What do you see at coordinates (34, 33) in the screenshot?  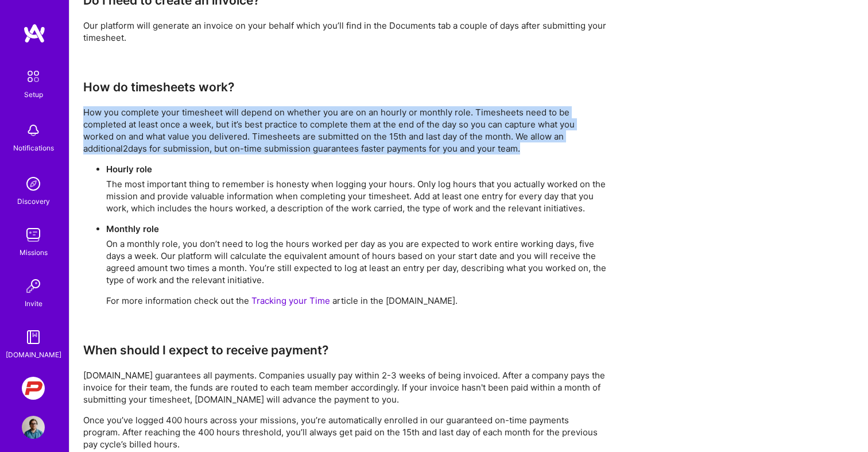 I see `img: logo` at bounding box center [34, 33].